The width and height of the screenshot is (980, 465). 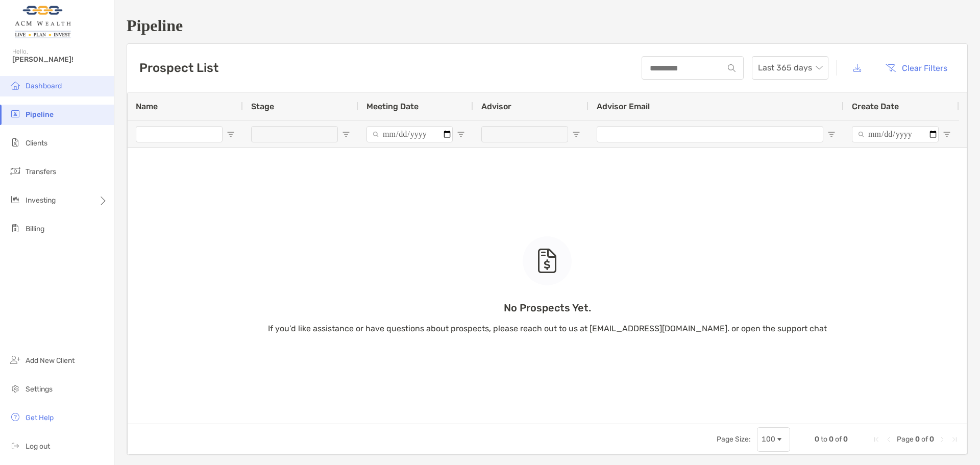 What do you see at coordinates (768, 439) in the screenshot?
I see `div: 100` at bounding box center [768, 439].